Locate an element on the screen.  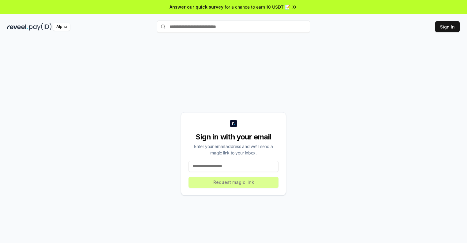
button: Sign In is located at coordinates (447, 27).